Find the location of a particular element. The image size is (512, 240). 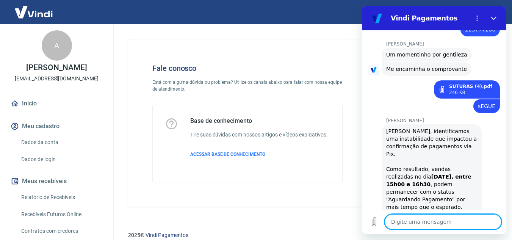

span: Me encaminha o comprovante is located at coordinates (64, 63).